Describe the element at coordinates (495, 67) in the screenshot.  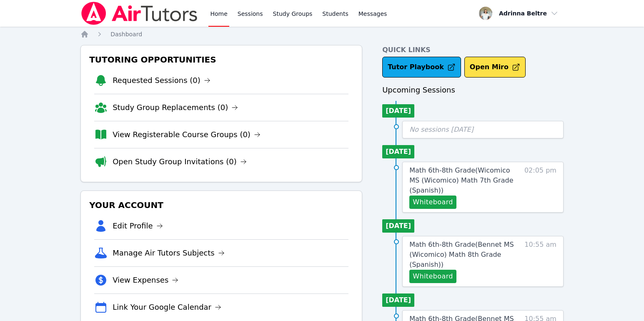
I see `button: Open Miro` at that location.